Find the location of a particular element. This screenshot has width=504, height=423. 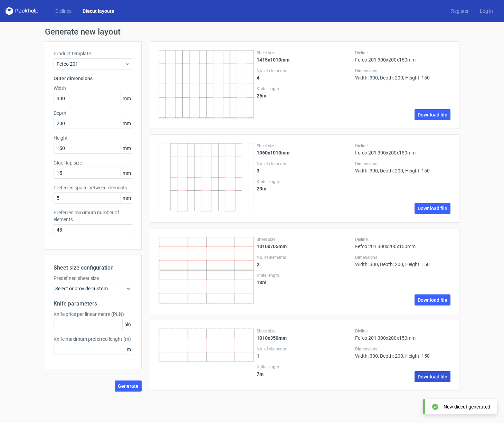

label: Width is located at coordinates (94, 88).